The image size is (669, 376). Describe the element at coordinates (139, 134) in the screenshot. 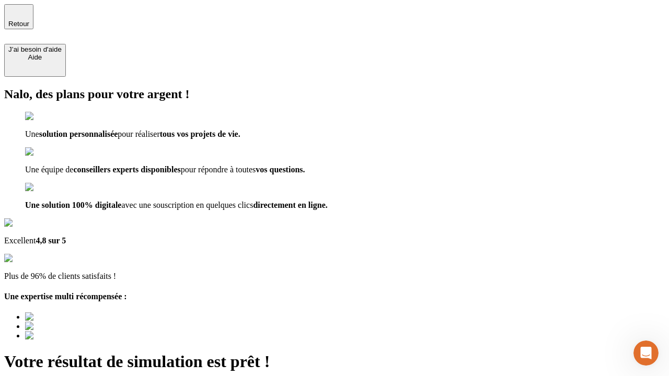

I see `span: pour réaliser` at that location.